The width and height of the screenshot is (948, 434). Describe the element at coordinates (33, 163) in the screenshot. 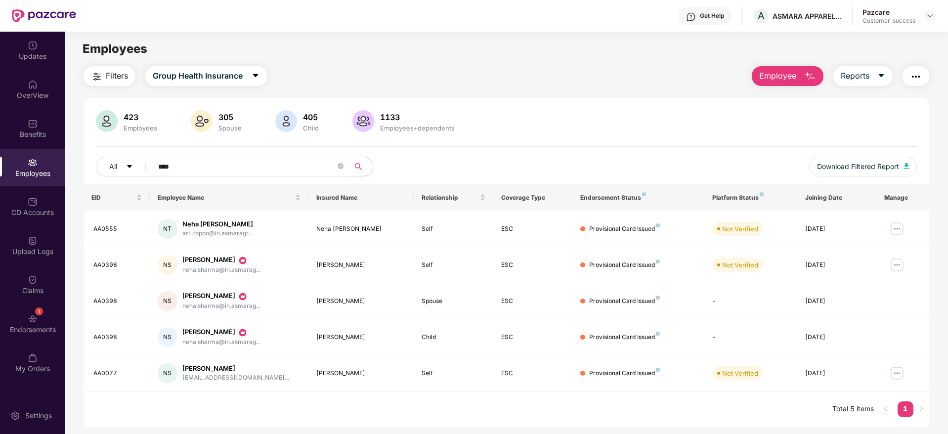

I see `img: svg+xml;base64,PHN2ZyBpZD0iRW1wbG95ZWVzIiB4bWxucz0iaHR0cDovL3d3dy53My5vcmcvMjAwMC9zdmciIHdpZHRoPS...` at that location.